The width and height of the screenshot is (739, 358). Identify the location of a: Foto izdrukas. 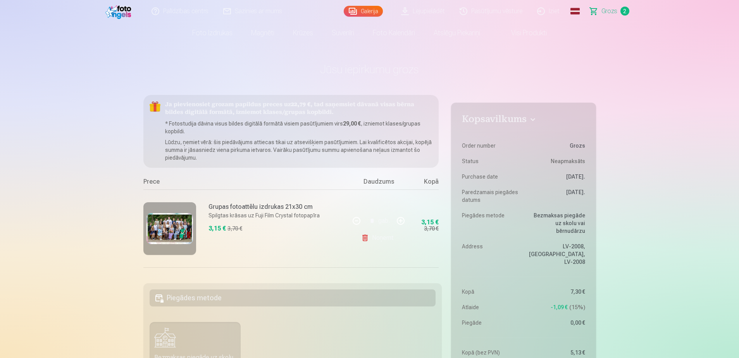
(212, 33).